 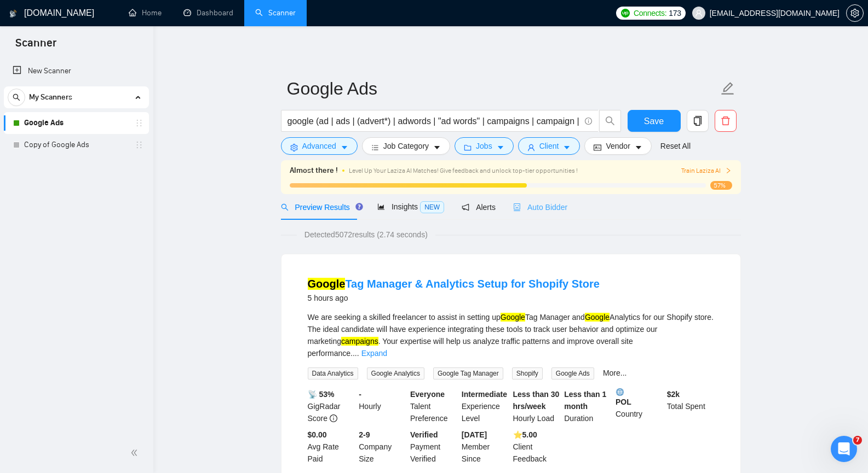 What do you see at coordinates (587, 406) in the screenshot?
I see `div: Duration` at bounding box center [587, 406].